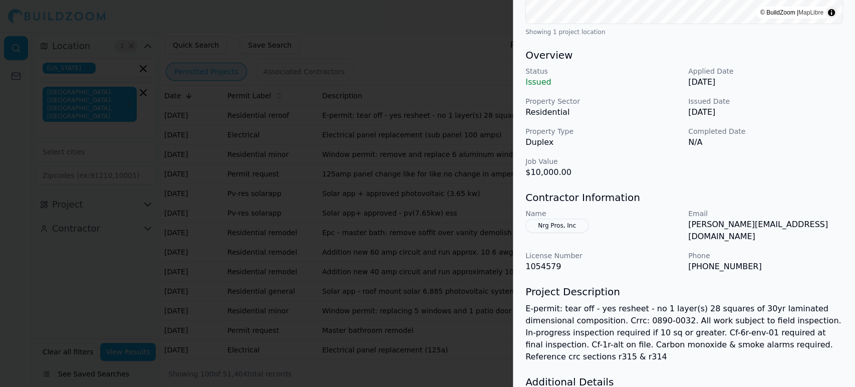  Describe the element at coordinates (766, 256) in the screenshot. I see `p: Phone` at that location.